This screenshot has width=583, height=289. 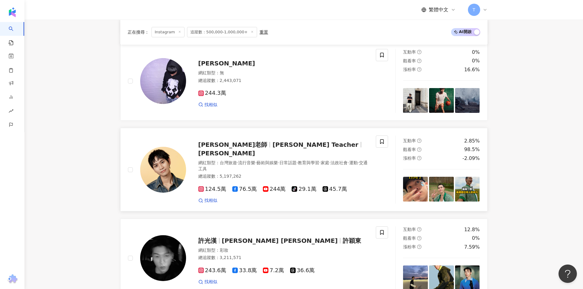 I want to click on div: 總追蹤數 ： 3,211,571, so click(x=283, y=258).